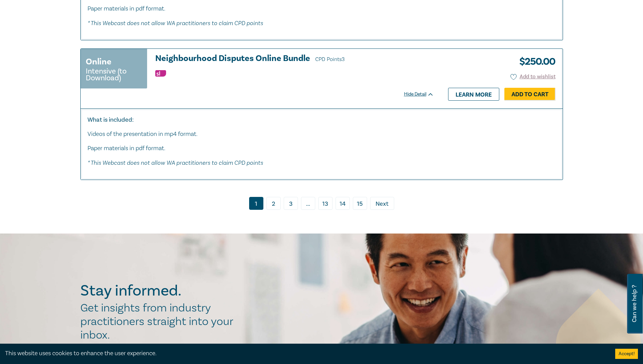  I want to click on div: Hide Detail, so click(422, 94).